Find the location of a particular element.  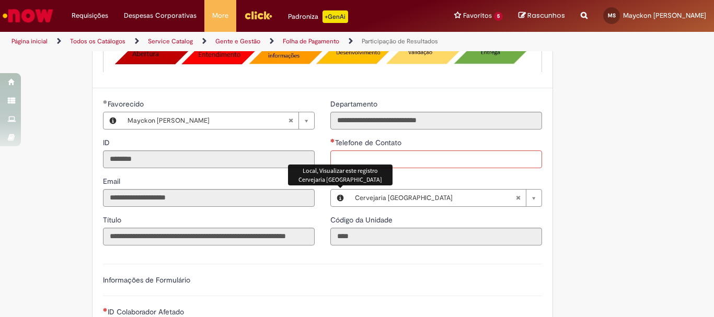

span: Rascunhos is located at coordinates (547, 15).